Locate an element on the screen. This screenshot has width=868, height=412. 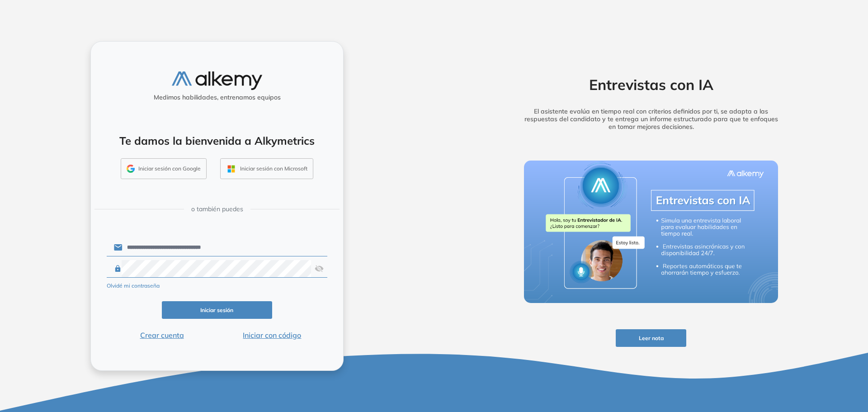
img: asd is located at coordinates (319, 269).